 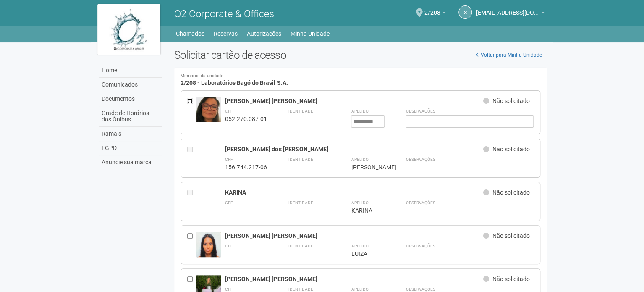 I want to click on a: Comunicados, so click(x=131, y=85).